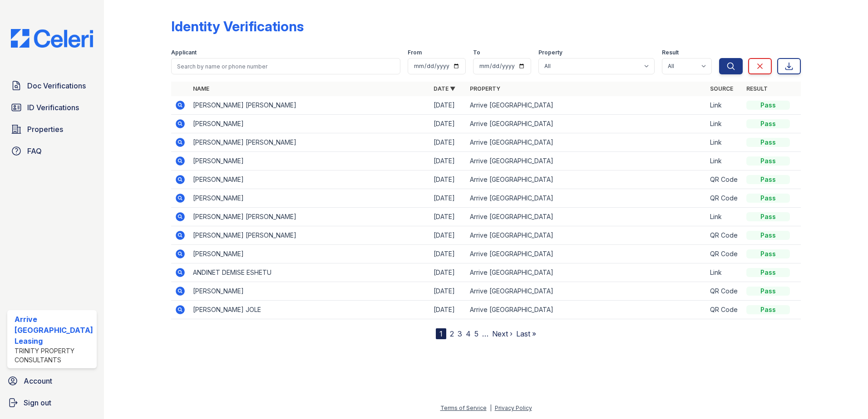 This screenshot has height=419, width=868. What do you see at coordinates (526, 334) in the screenshot?
I see `a: Last »` at bounding box center [526, 334].